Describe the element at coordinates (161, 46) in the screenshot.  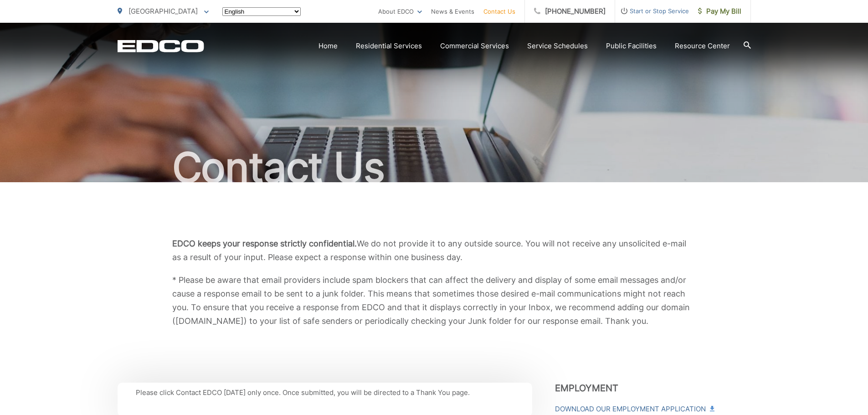
I see `a: EDCD logo. Return to the homepage.` at that location.